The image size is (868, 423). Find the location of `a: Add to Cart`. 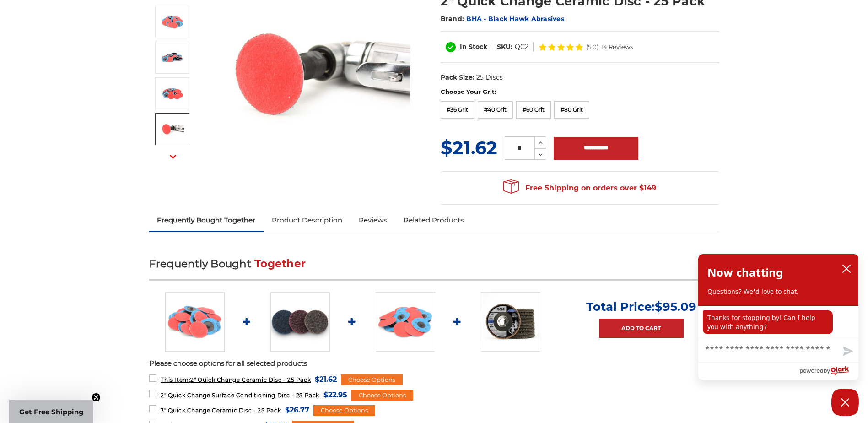

a: Add to Cart is located at coordinates (641, 328).